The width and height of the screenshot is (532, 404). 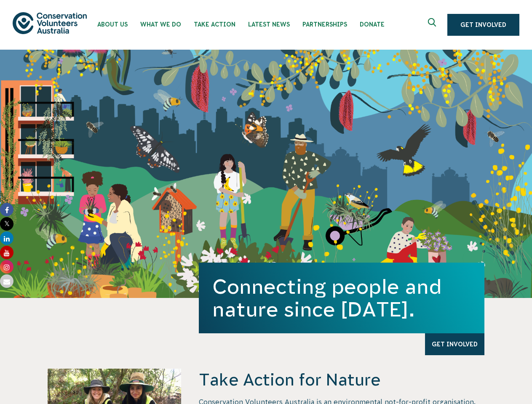 What do you see at coordinates (113, 24) in the screenshot?
I see `span: About Us` at bounding box center [113, 24].